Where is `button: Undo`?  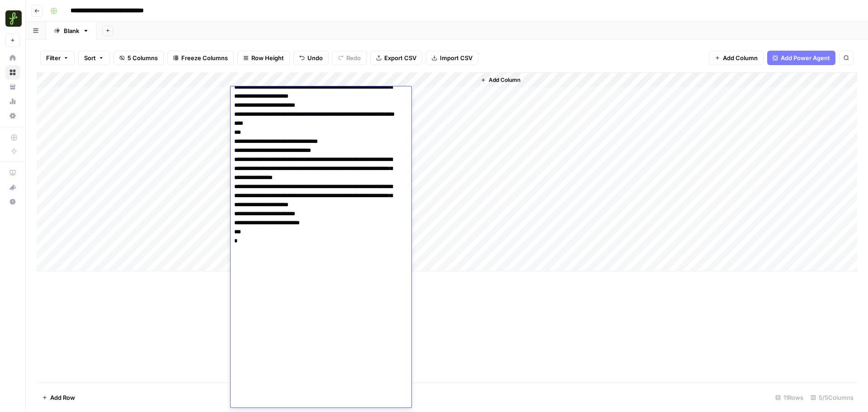 button: Undo is located at coordinates (311, 58).